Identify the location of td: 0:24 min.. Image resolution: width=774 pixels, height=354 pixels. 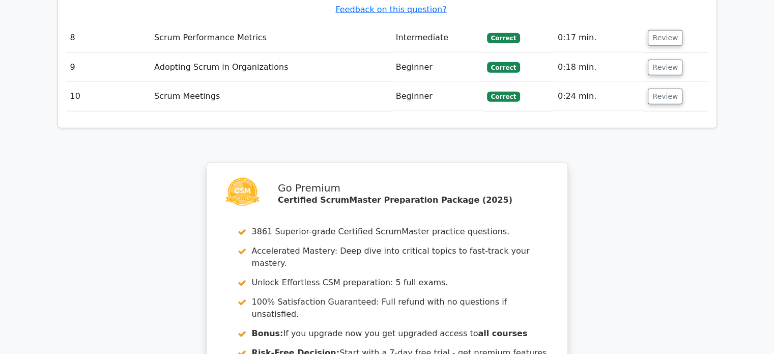
(599, 96).